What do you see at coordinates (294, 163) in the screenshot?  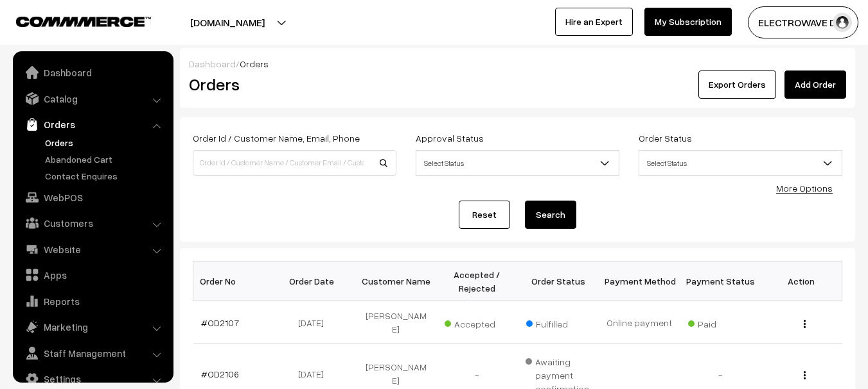 I see `input: Order Id / Customer Name / Customer Email / Customer Phone` at bounding box center [294, 163].